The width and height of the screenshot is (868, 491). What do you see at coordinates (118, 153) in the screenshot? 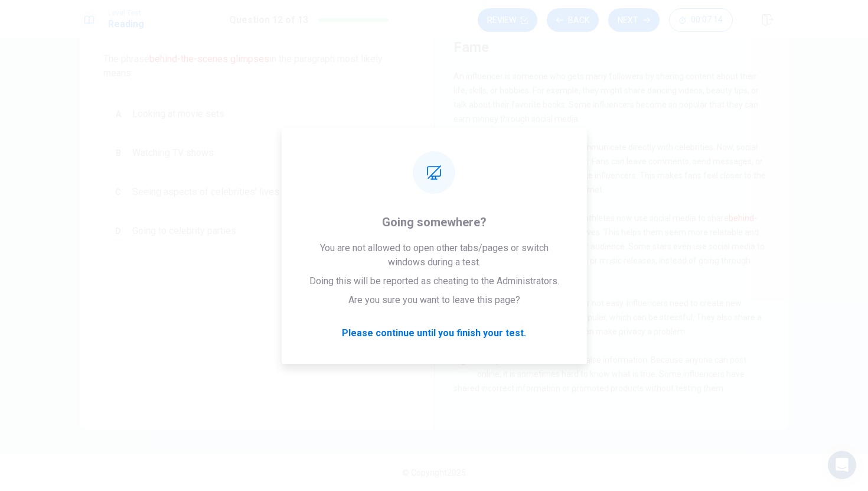
I see `div: B` at bounding box center [118, 153].